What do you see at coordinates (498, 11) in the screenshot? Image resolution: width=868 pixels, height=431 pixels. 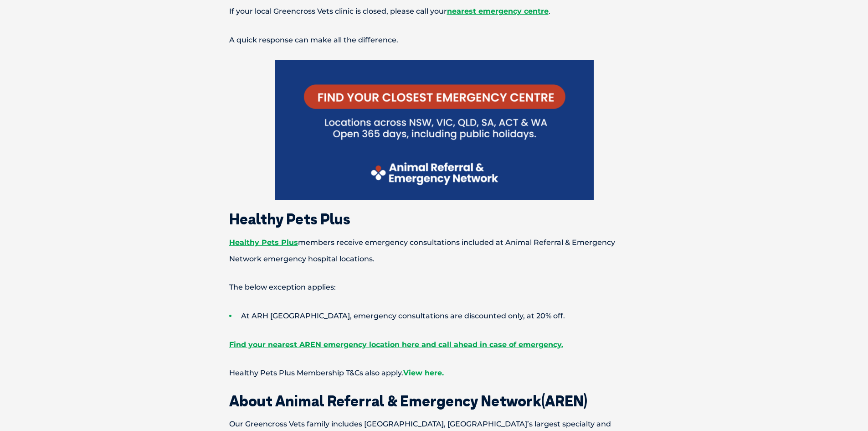 I see `a: nearest emergency centre` at bounding box center [498, 11].